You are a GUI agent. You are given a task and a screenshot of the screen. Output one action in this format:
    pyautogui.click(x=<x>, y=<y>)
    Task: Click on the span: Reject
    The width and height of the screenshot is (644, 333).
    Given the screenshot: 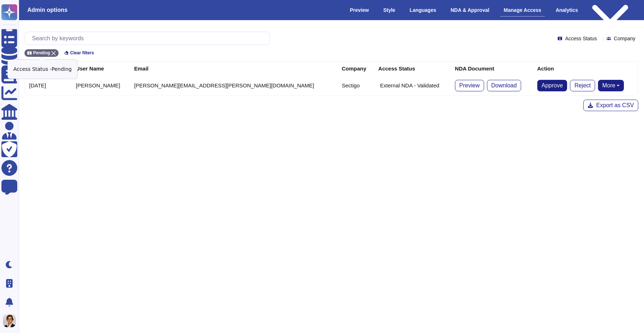 What is the action you would take?
    pyautogui.click(x=582, y=86)
    